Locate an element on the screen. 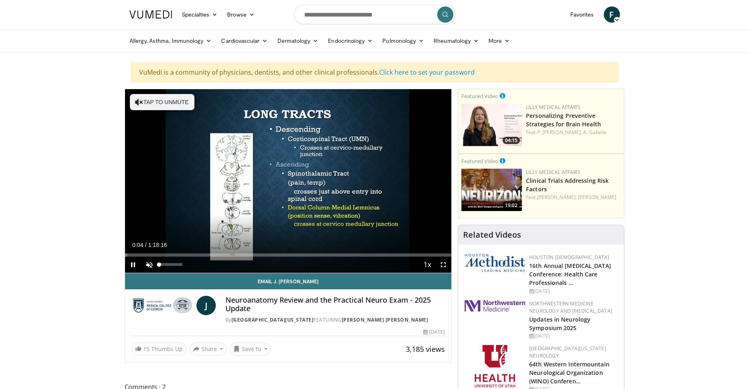 The image size is (749, 389). button: Fullscreen is located at coordinates (444, 265).